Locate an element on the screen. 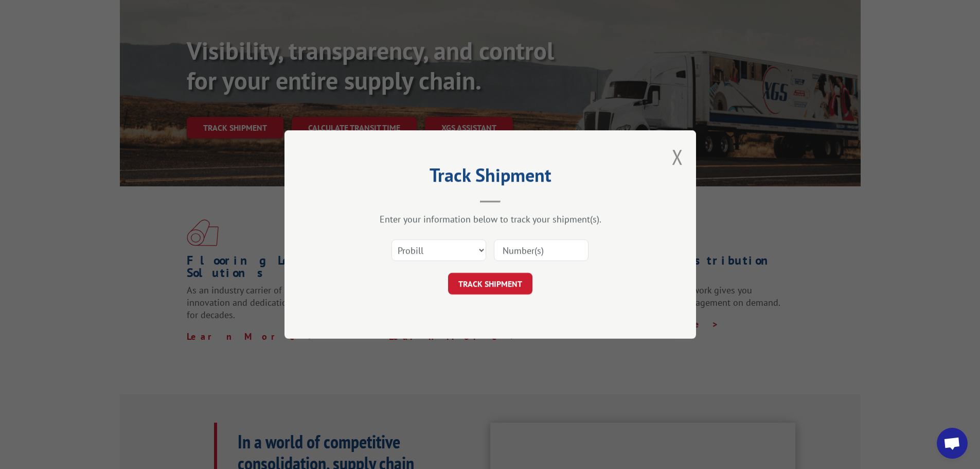  h2: Track Shipment is located at coordinates (490, 178).